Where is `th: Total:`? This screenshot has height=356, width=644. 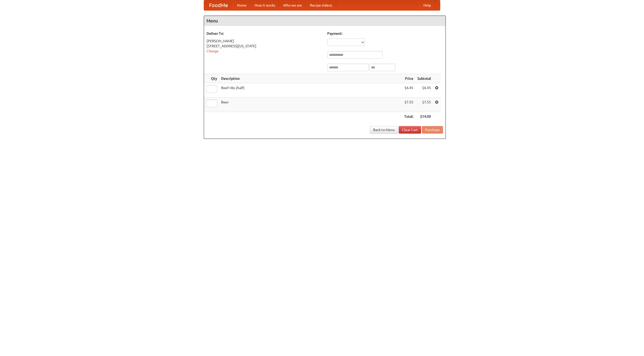 th: Total: is located at coordinates (409, 117).